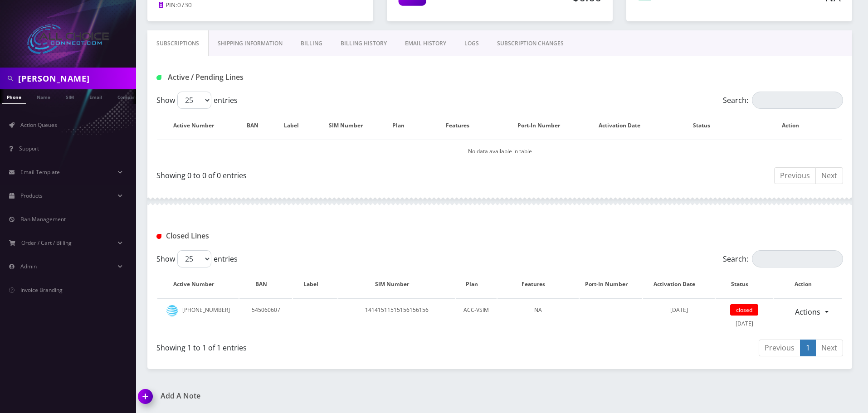  I want to click on a: Add A Note, so click(315, 396).